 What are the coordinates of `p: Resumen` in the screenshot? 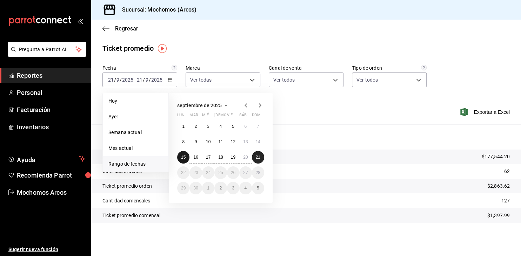 It's located at (306, 137).